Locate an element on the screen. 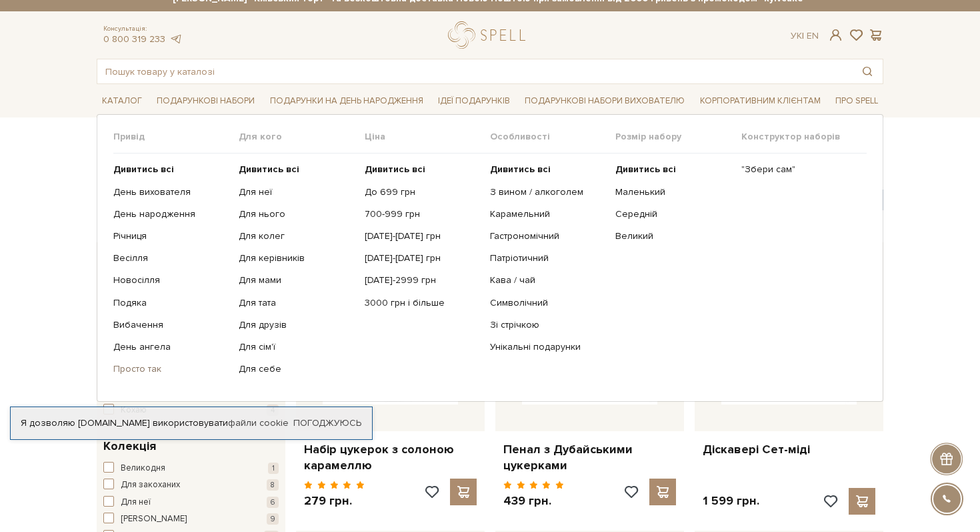  a: En is located at coordinates (813, 36).